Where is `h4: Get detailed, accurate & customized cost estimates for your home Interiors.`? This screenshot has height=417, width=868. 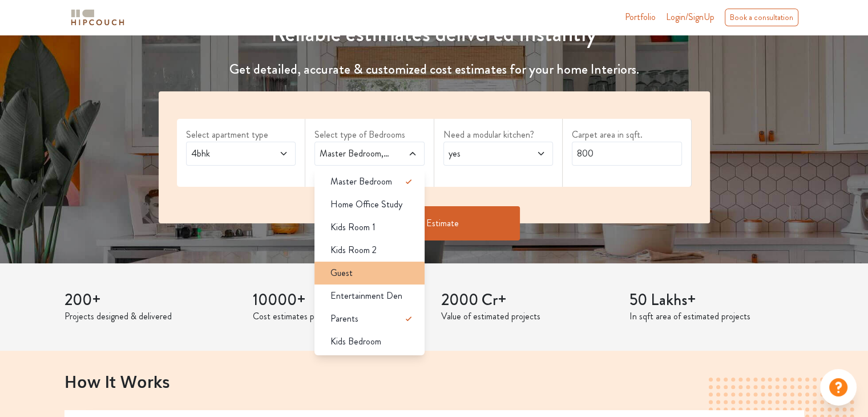
h4: Get detailed, accurate & customized cost estimates for your home Interiors. is located at coordinates (434, 69).